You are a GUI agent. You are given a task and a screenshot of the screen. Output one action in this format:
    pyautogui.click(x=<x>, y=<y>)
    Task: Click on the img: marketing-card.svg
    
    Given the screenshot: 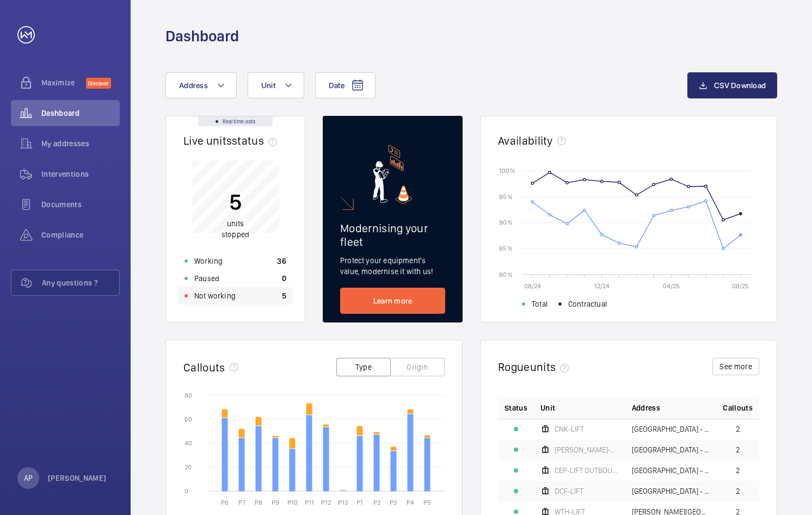 What is the action you would take?
    pyautogui.click(x=393, y=174)
    